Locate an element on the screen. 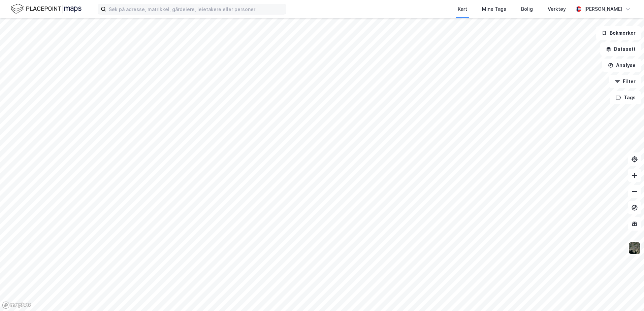 The image size is (644, 311). img: logo.f888ab2527a4732fd821a326f86c7f29.svg is located at coordinates (46, 9).